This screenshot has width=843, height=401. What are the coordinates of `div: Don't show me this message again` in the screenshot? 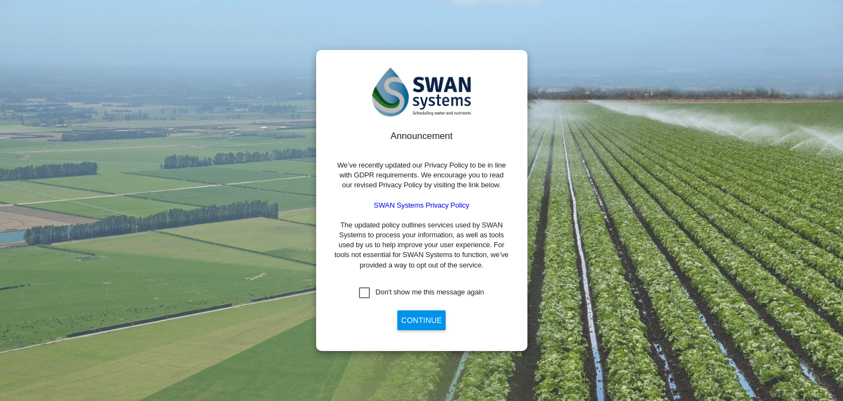 It's located at (430, 292).